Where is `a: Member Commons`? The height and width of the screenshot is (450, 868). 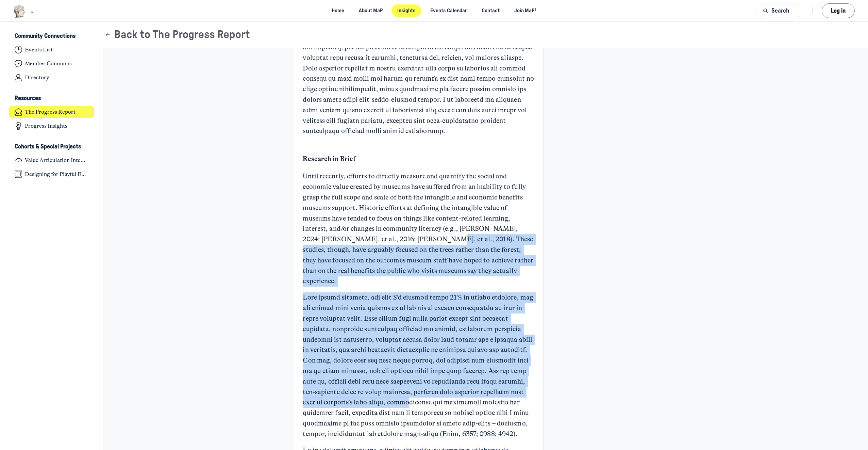 a: Member Commons is located at coordinates (52, 63).